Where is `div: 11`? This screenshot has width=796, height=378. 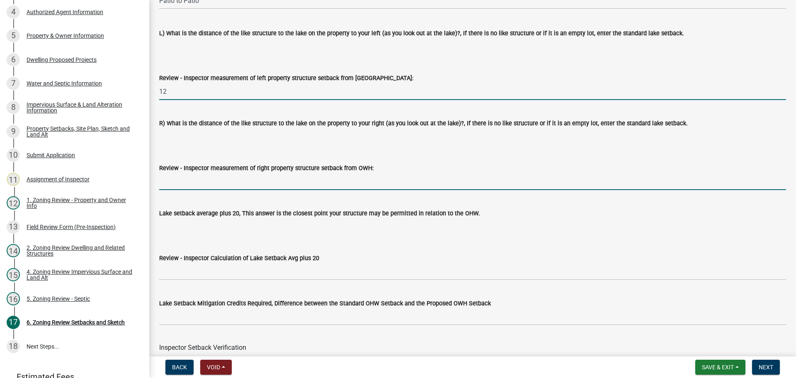 div: 11 is located at coordinates (13, 179).